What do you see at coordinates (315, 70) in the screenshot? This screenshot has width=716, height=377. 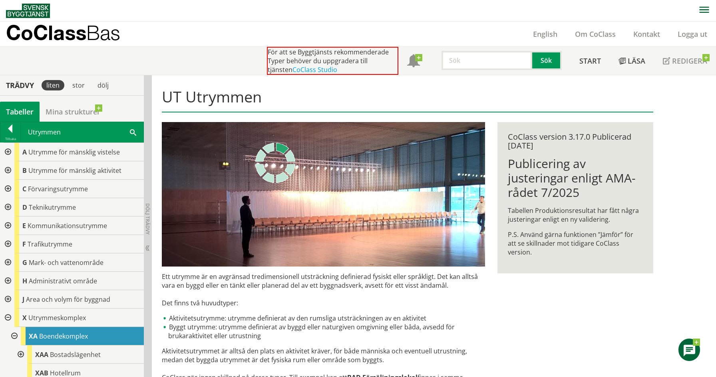 I see `a: CoClass Studio` at bounding box center [315, 70].